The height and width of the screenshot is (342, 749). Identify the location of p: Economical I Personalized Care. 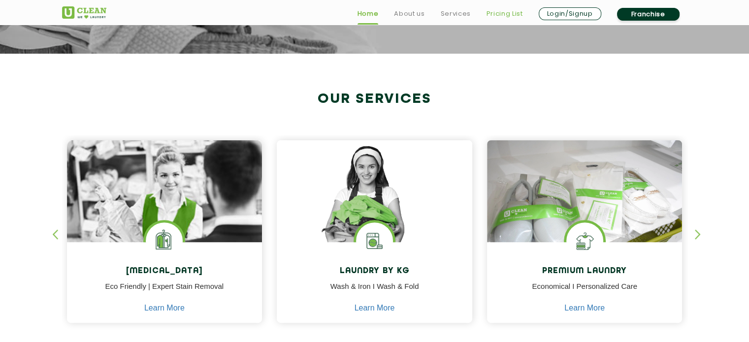
(584, 292).